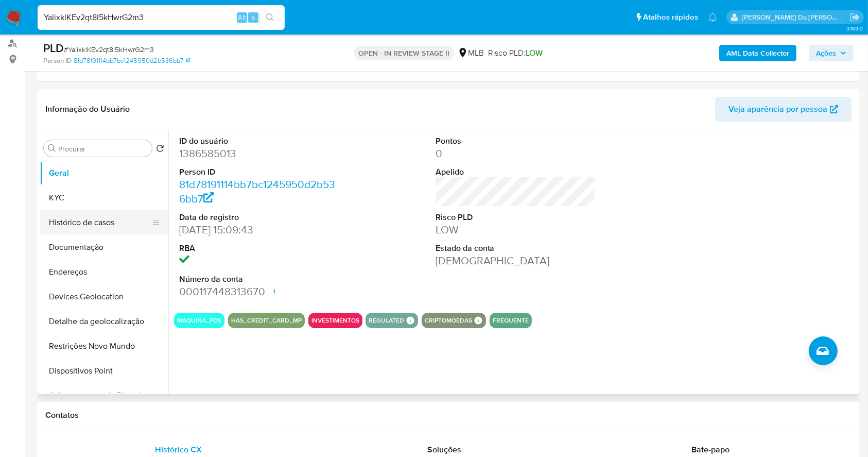 The height and width of the screenshot is (457, 868). Describe the element at coordinates (104, 198) in the screenshot. I see `button: KYC` at that location.